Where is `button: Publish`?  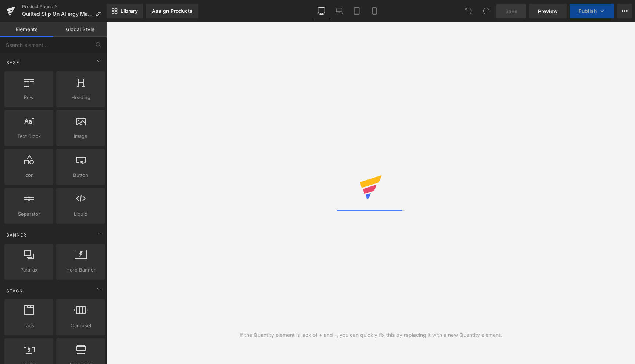 button: Publish is located at coordinates (592, 11).